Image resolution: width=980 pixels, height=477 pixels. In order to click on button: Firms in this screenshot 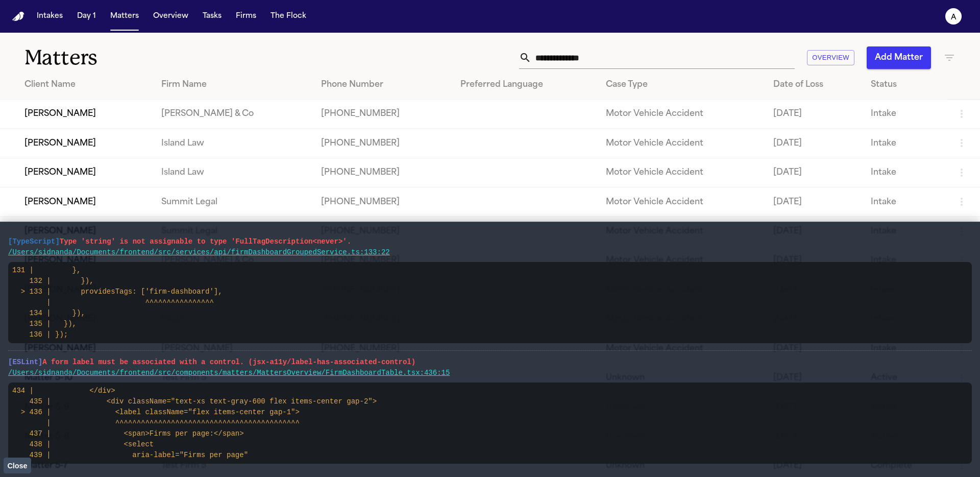, I will do `click(246, 17)`.